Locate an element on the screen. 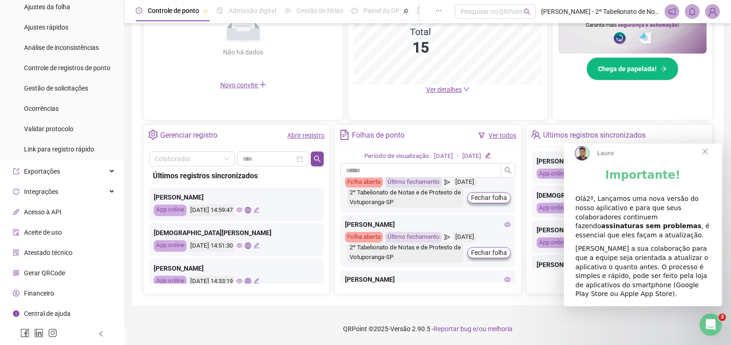 The image size is (731, 345). div: Gerenciar registro is located at coordinates (189, 135).